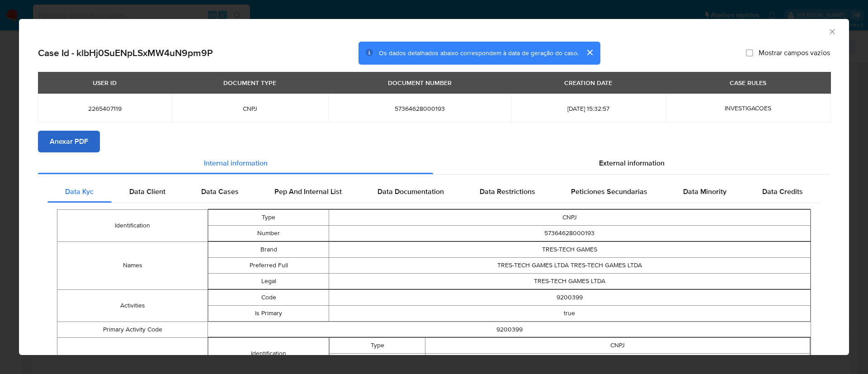  I want to click on td: Is Primary, so click(268, 313).